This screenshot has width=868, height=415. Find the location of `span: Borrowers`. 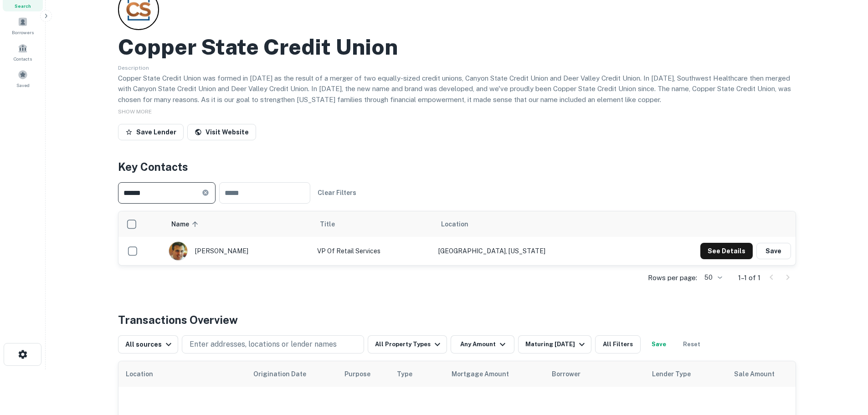

span: Borrowers is located at coordinates (23, 32).